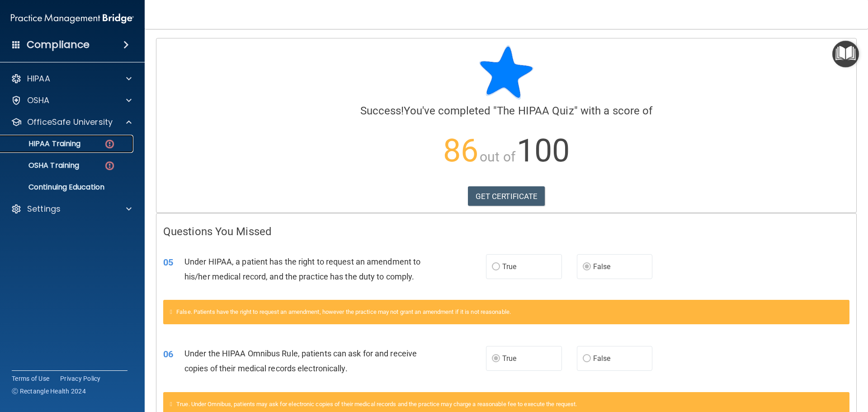  I want to click on span: 86, so click(461, 151).